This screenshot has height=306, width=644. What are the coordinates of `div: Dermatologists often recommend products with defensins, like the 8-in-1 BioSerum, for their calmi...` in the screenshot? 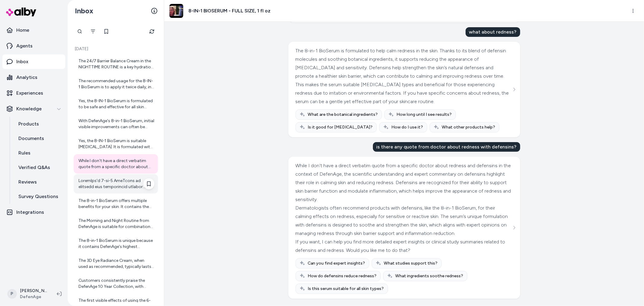 It's located at (404, 221).